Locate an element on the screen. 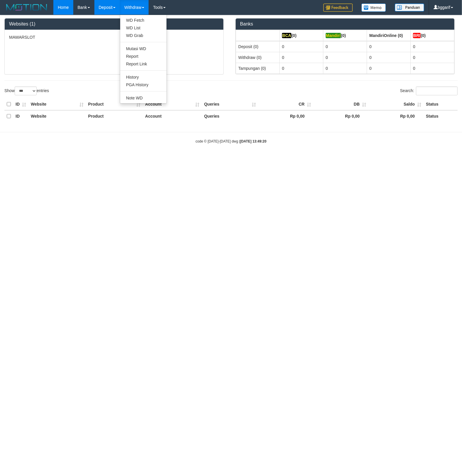 The width and height of the screenshot is (462, 476). a: WD Grab is located at coordinates (144, 36).